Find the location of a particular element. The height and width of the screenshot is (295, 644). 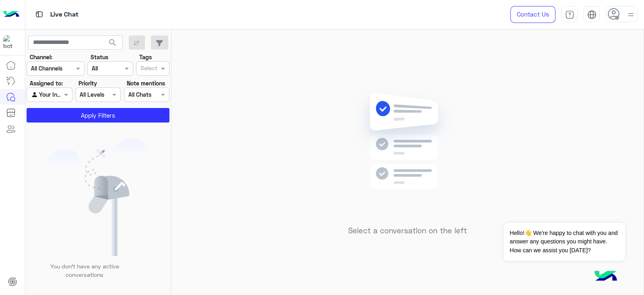

button: Apply Filters is located at coordinates (98, 115).